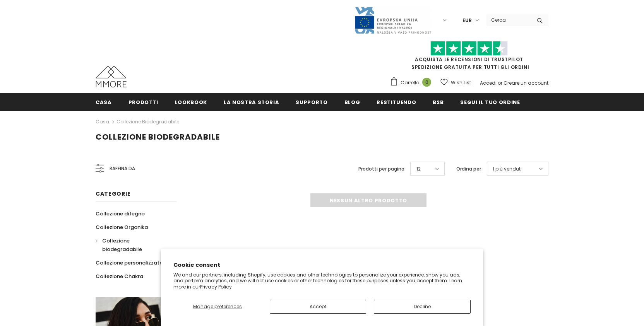 This screenshot has height=326, width=644. I want to click on label: Prodotti per pagina, so click(381, 169).